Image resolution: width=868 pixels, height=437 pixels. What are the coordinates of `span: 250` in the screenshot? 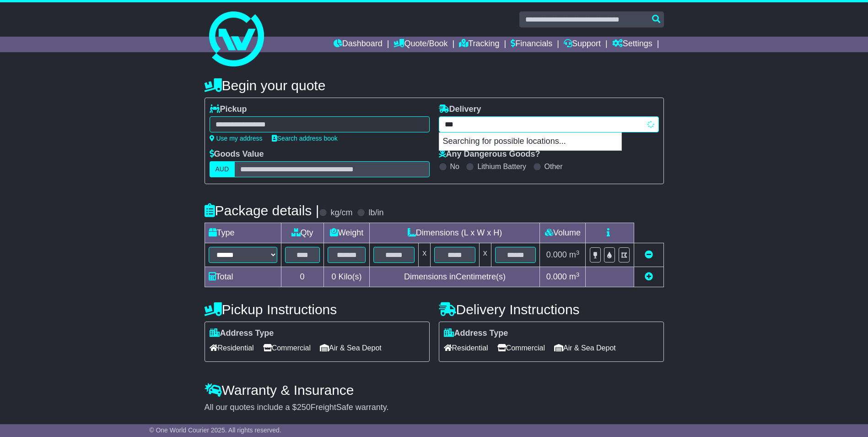 It's located at (304, 407).